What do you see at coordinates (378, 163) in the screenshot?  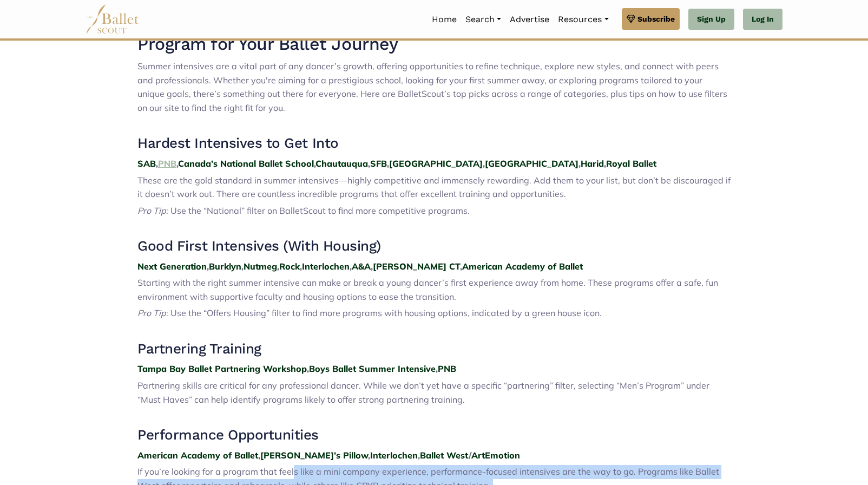 I see `strong: SFB` at bounding box center [378, 163].